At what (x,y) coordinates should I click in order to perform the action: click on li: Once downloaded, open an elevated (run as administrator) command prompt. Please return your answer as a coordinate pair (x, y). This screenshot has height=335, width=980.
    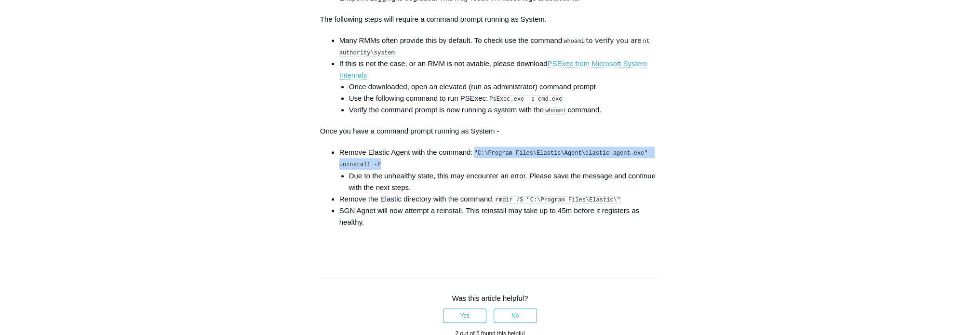
    Looking at the image, I should click on (505, 87).